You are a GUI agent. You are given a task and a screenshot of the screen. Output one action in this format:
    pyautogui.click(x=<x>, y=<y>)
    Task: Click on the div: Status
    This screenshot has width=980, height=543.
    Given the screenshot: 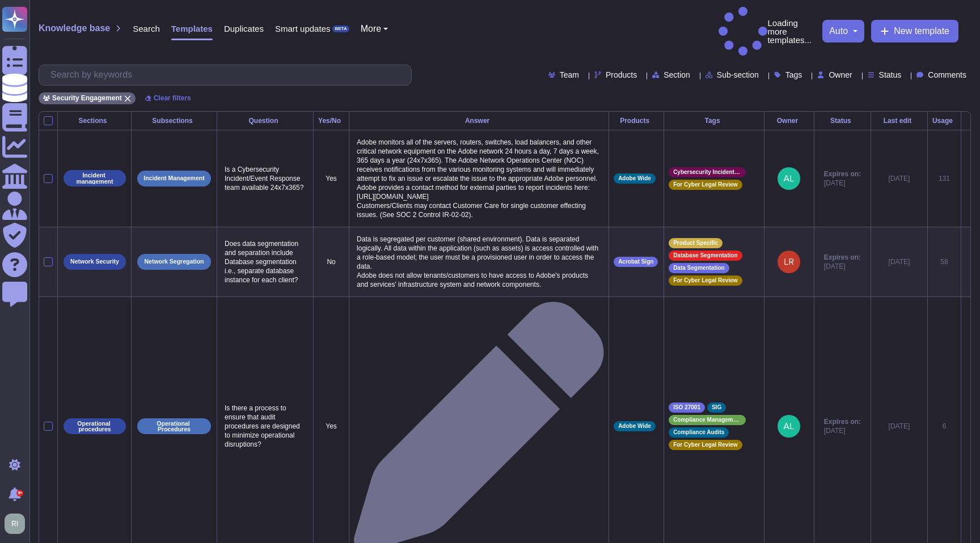 What is the action you would take?
    pyautogui.click(x=842, y=121)
    